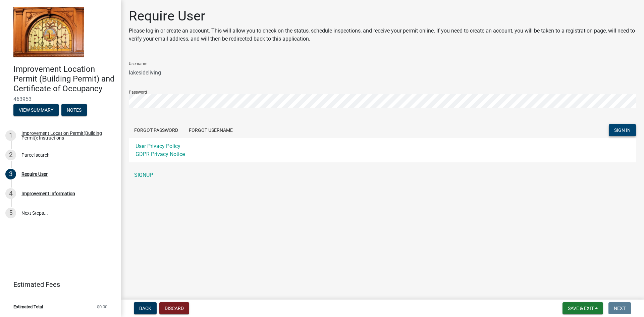 The width and height of the screenshot is (644, 317). What do you see at coordinates (36, 155) in the screenshot?
I see `div: Parcel search` at bounding box center [36, 155].